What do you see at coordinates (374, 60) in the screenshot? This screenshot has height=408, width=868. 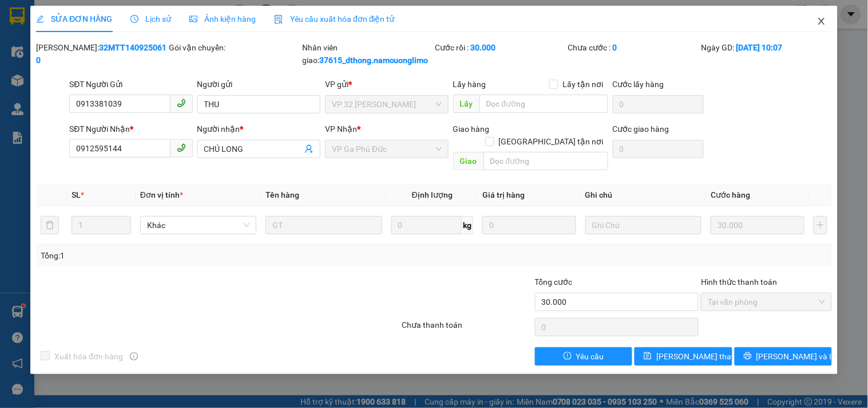 I see `b: 37615_dthong.namcuonglimo` at bounding box center [374, 60].